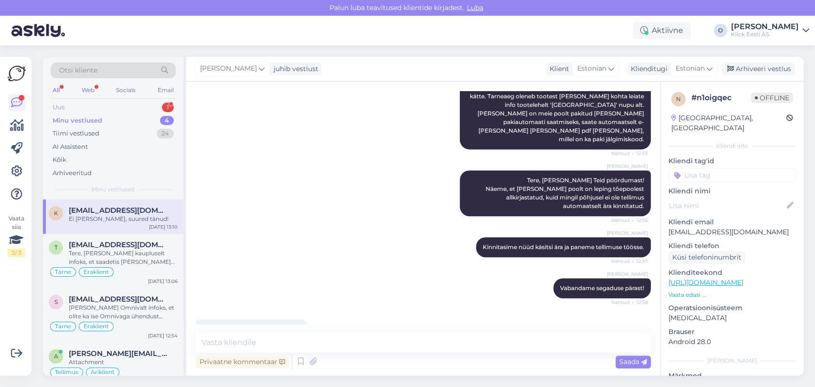 Image resolution: width=815 pixels, height=387 pixels. I want to click on span: Otsi kliente, so click(78, 70).